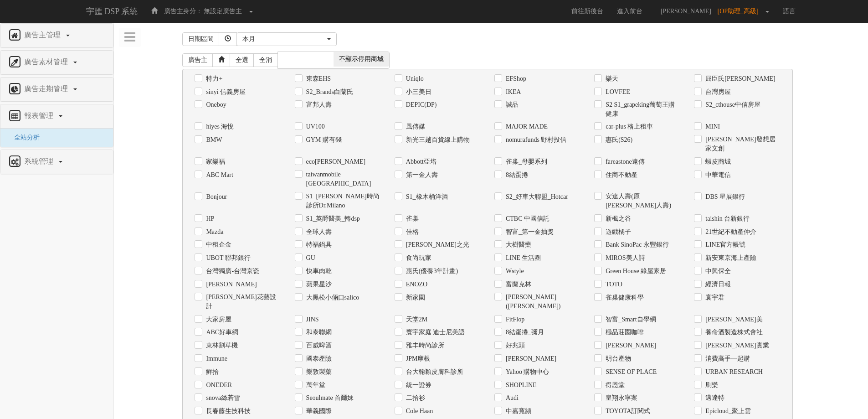 The image size is (868, 419). I want to click on label: 特力+, so click(213, 79).